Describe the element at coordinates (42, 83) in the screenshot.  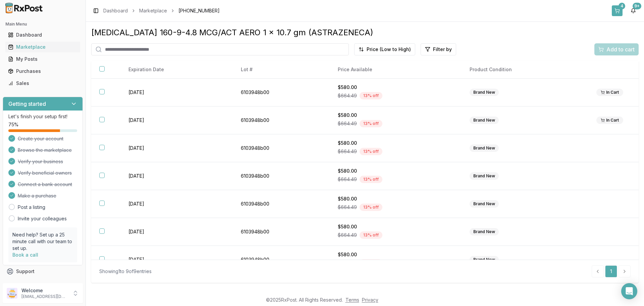
I see `button: Sales` at that location.